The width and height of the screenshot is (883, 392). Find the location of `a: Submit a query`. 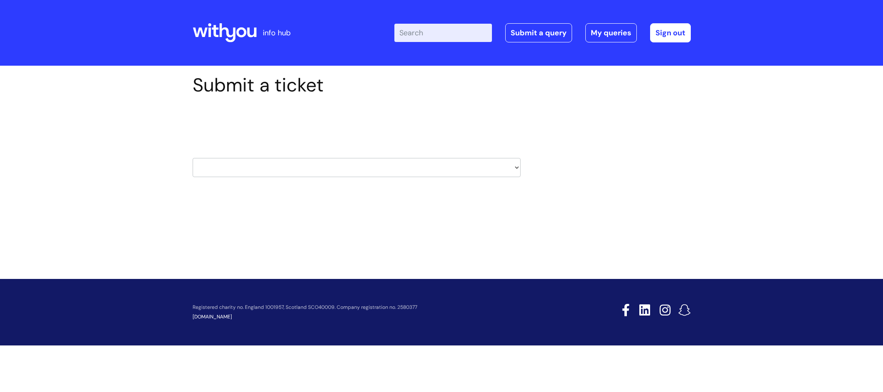

a: Submit a query is located at coordinates (539, 33).